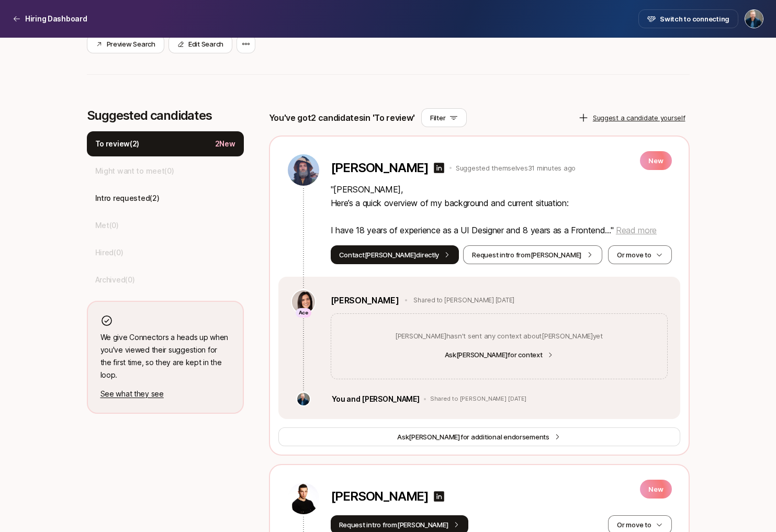  Describe the element at coordinates (165, 116) in the screenshot. I see `p: Suggested candidates` at that location.